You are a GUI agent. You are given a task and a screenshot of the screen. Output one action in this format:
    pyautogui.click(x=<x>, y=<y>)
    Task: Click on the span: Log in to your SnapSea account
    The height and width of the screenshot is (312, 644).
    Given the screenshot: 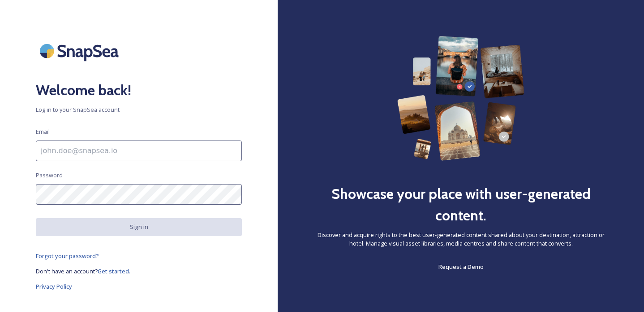 What is the action you would take?
    pyautogui.click(x=139, y=110)
    